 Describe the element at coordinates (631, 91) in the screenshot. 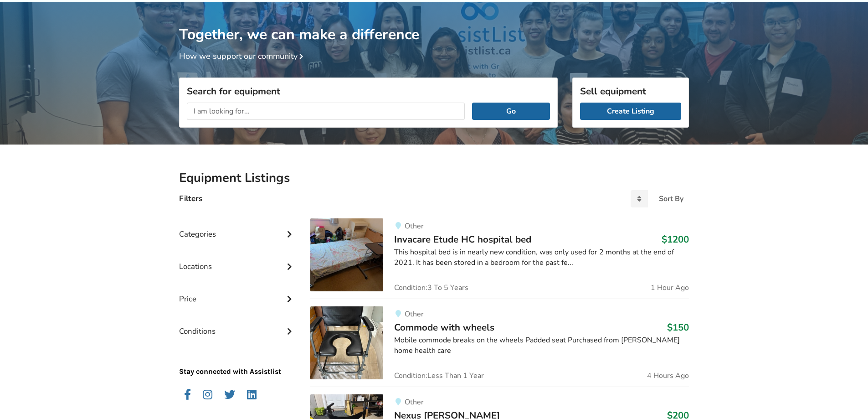

I see `h3: Sell equipment` at that location.